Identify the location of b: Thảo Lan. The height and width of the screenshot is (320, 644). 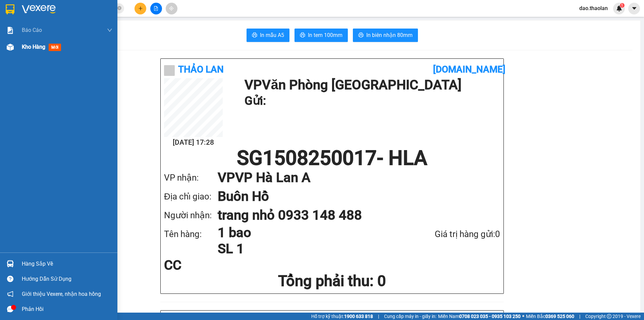
(201, 69).